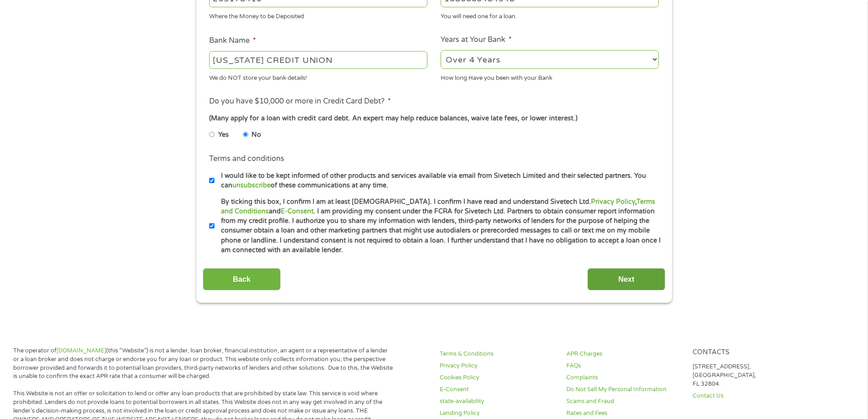 The width and height of the screenshot is (868, 419). Describe the element at coordinates (318, 76) in the screenshot. I see `div: We do NOT store your bank details!` at that location.